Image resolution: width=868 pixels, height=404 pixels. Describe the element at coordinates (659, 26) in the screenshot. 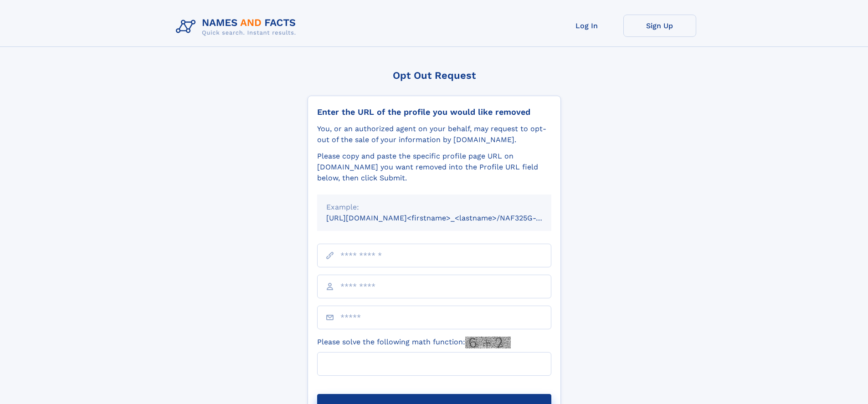

I see `a: Sign Up` at that location.